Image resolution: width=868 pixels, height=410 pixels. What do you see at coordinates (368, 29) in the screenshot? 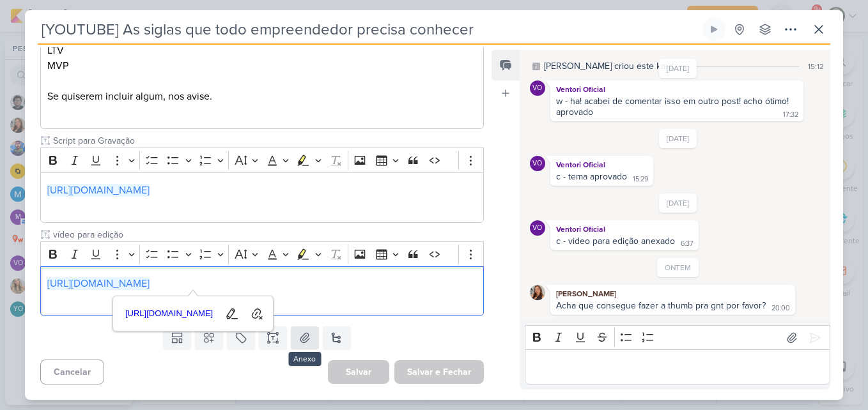
I see `input: Kard Sem Título` at bounding box center [368, 29].